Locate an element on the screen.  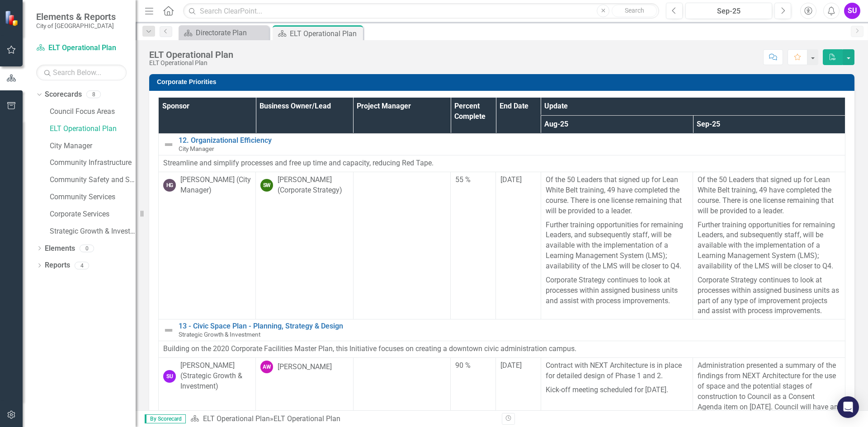
a: Strategic Growth & Investment is located at coordinates (93, 231).